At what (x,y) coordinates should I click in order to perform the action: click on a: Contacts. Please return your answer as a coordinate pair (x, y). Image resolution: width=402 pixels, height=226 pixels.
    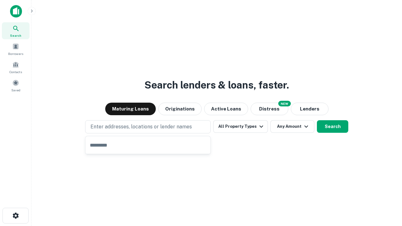
    Looking at the image, I should click on (16, 67).